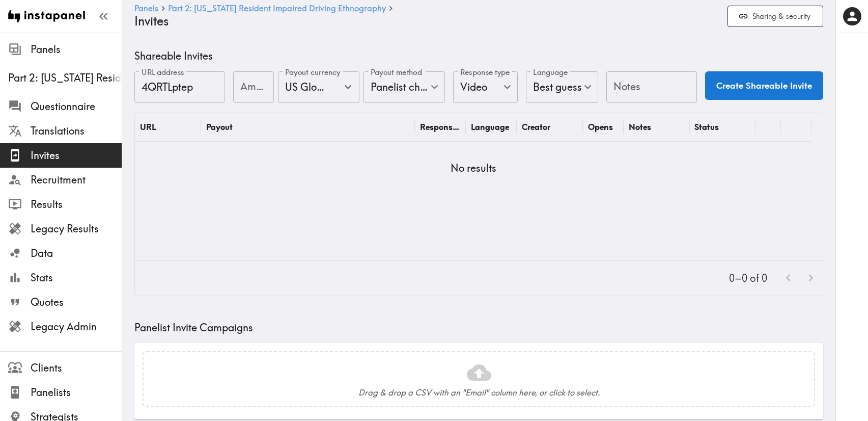  I want to click on span: Stats, so click(76, 278).